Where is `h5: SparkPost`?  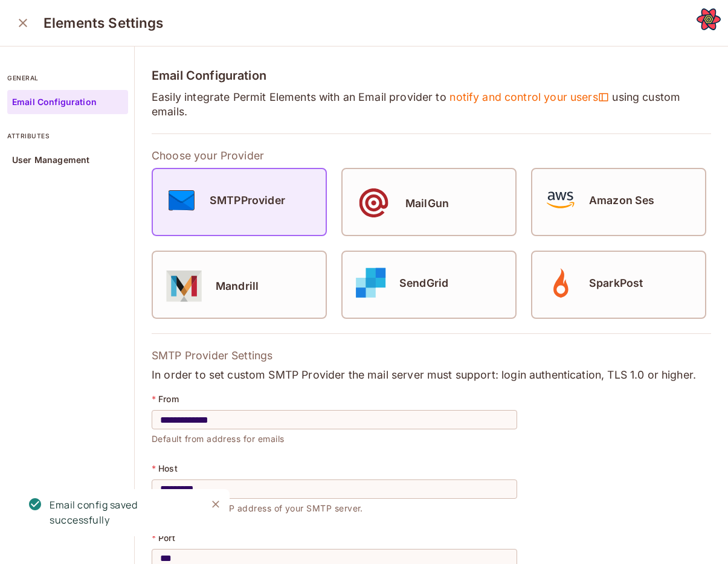 h5: SparkPost is located at coordinates (616, 283).